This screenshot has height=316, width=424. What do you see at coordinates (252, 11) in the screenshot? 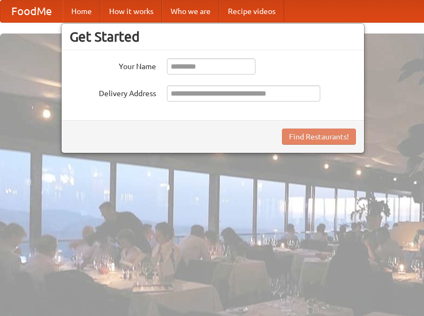
I see `a: Recipe videos` at bounding box center [252, 11].